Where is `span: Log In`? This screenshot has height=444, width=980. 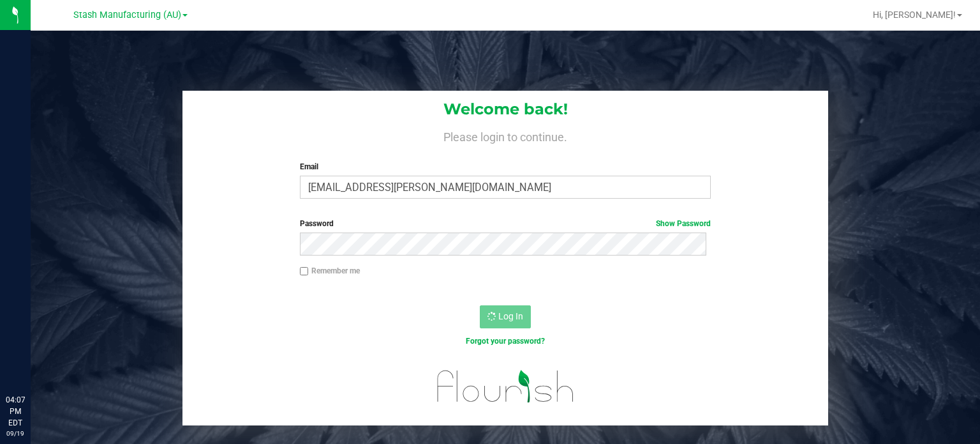
span: Log In is located at coordinates (511, 316).